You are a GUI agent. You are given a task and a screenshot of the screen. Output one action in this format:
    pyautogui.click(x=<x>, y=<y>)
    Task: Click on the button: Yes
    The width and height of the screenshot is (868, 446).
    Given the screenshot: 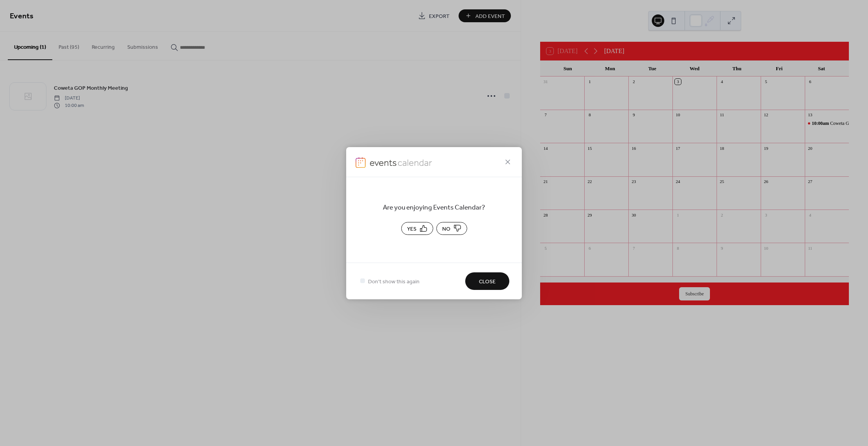 What is the action you would take?
    pyautogui.click(x=417, y=228)
    